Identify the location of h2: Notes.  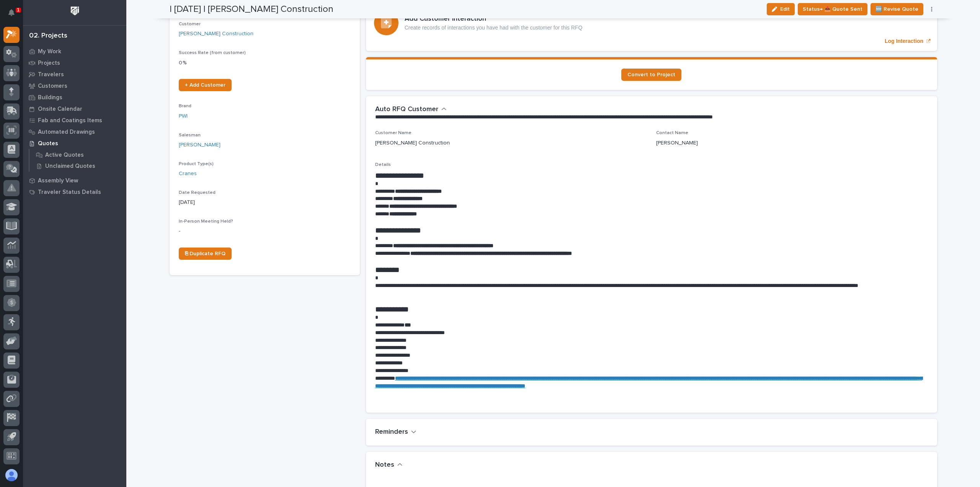
(385, 465).